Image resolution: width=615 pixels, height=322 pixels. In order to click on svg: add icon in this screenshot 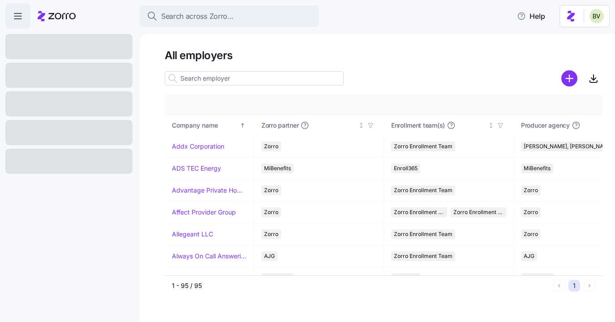, I will do `click(569, 78)`.